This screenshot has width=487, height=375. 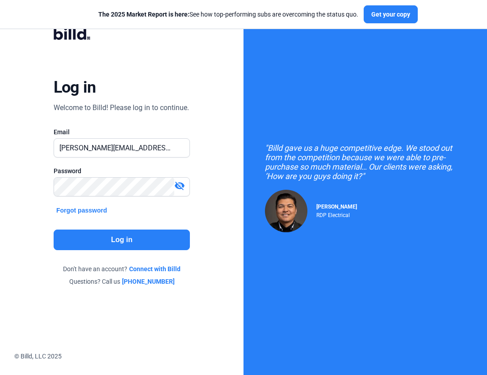 I want to click on span: The 2025 Market Report is here:, so click(x=144, y=14).